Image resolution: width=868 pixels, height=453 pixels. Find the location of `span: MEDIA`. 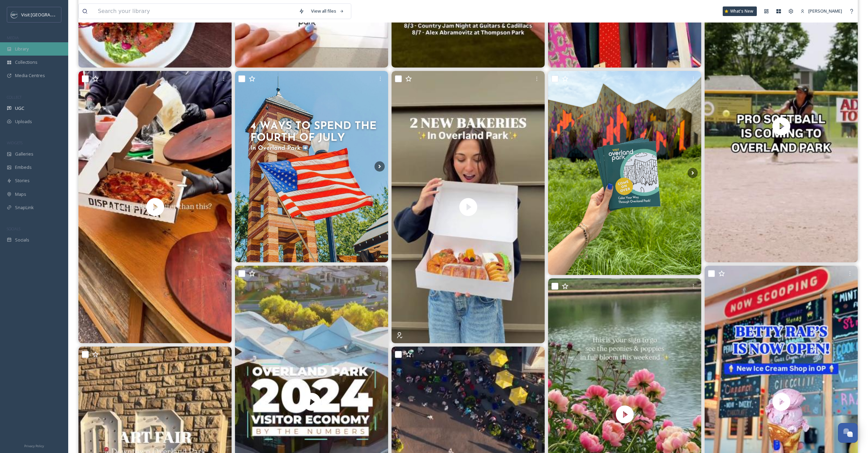

span: MEDIA is located at coordinates (13, 38).